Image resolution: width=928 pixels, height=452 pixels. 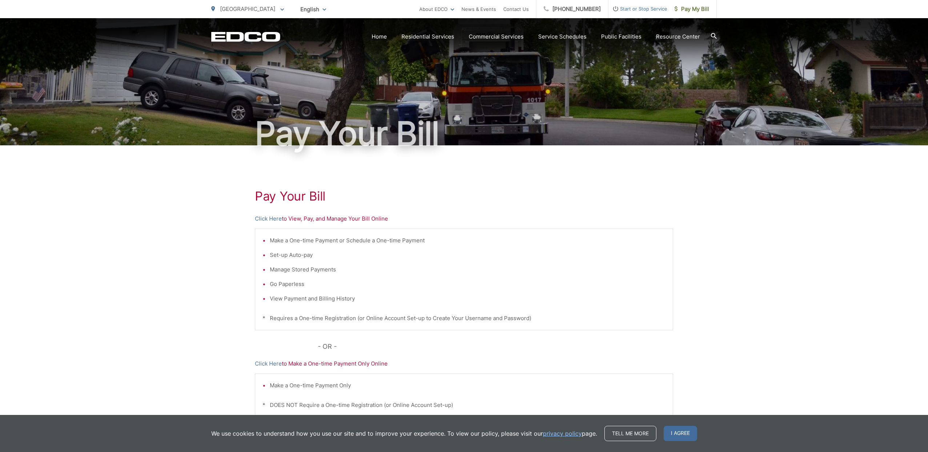 I want to click on li: View Payment and Billing History, so click(x=468, y=299).